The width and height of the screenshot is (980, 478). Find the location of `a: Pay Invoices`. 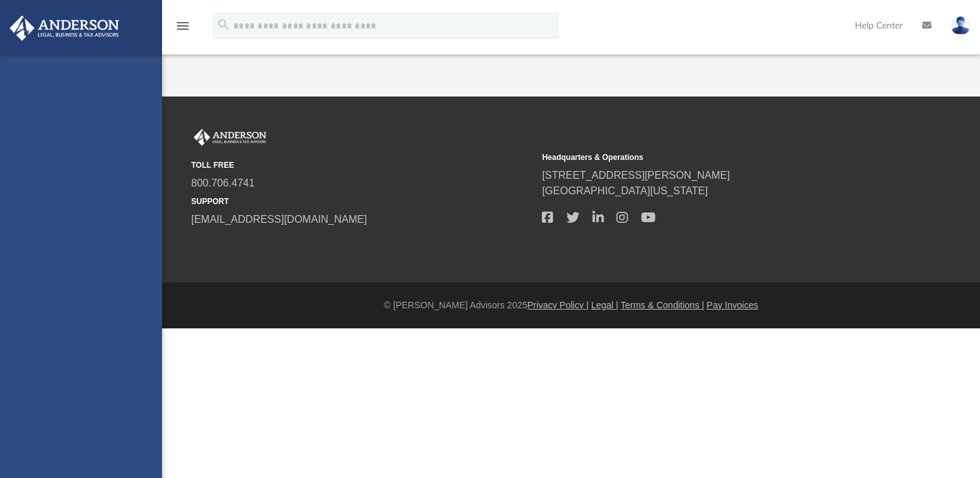

a: Pay Invoices is located at coordinates (732, 305).